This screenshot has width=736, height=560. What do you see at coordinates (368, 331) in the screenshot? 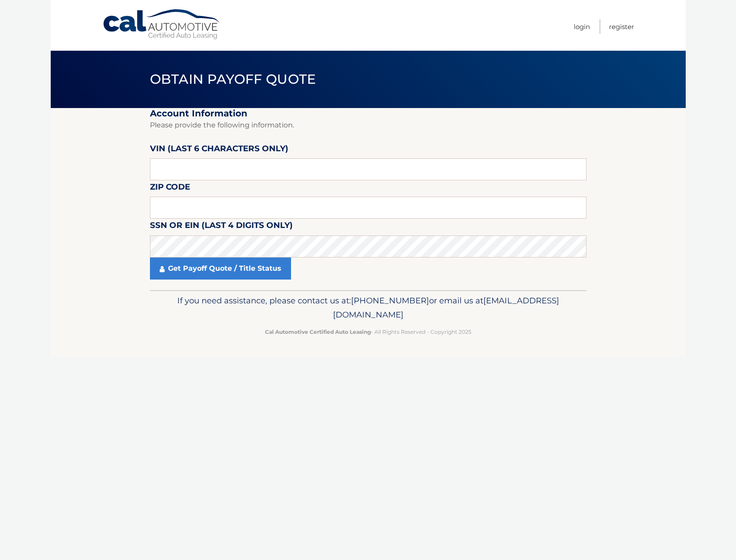
I see `p: - All Rights Reserved - Copyright 2025` at bounding box center [368, 331].